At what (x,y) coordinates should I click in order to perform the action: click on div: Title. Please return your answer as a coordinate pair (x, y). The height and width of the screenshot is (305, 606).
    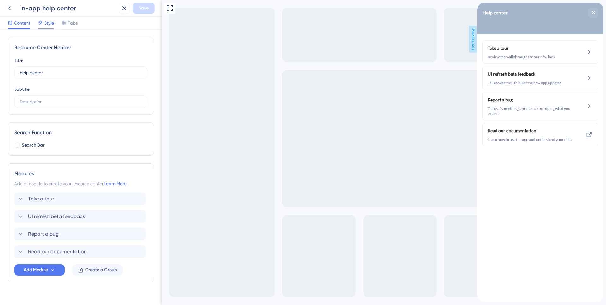
    Looking at the image, I should click on (18, 60).